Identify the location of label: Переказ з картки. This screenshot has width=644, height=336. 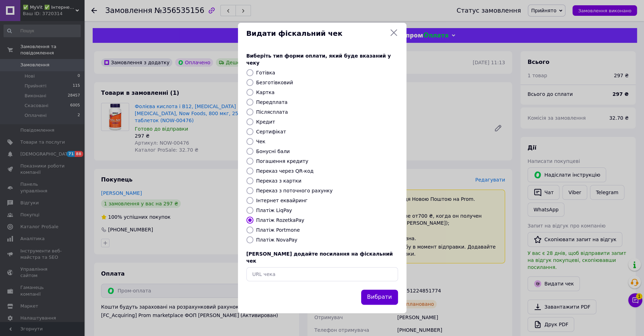
(279, 181).